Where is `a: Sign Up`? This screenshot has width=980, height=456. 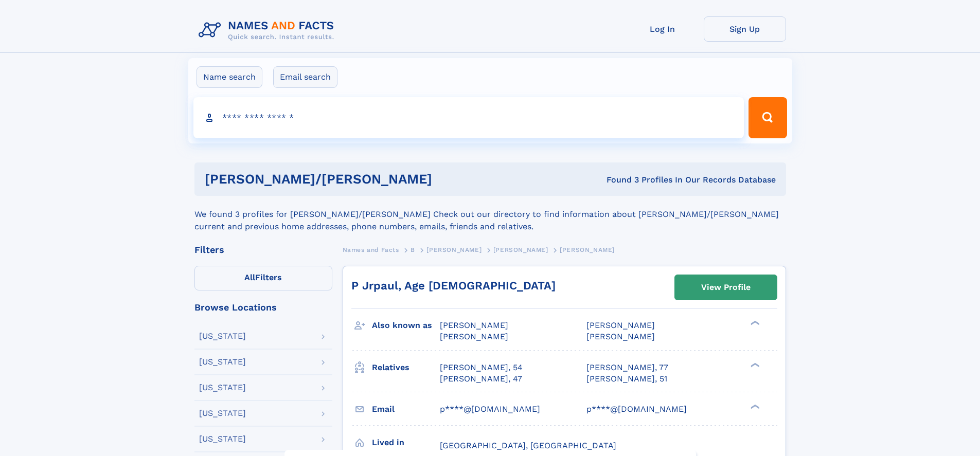
a: Sign Up is located at coordinates (745, 29).